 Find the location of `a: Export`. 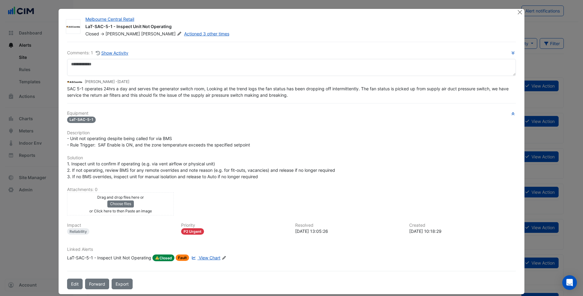

a: Export is located at coordinates (122, 283).